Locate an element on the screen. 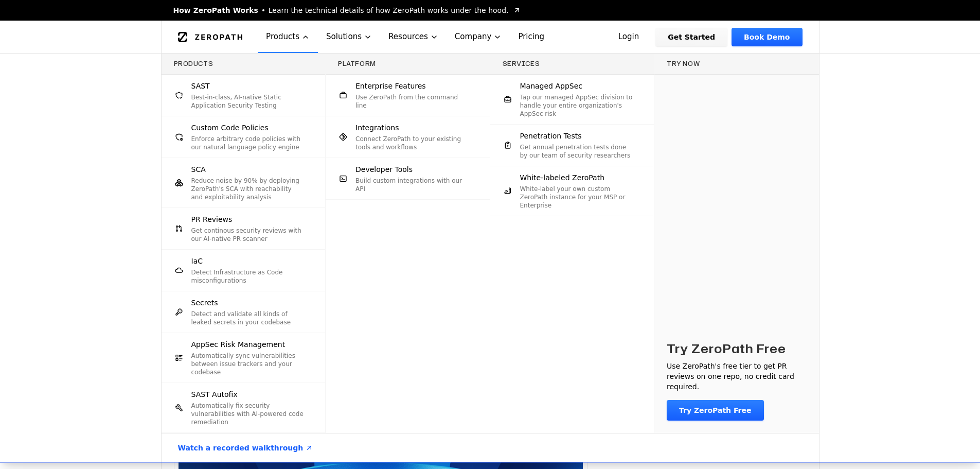 This screenshot has height=469, width=980. p: Detect Infrastructure as Code misconfigurations is located at coordinates (248, 276).